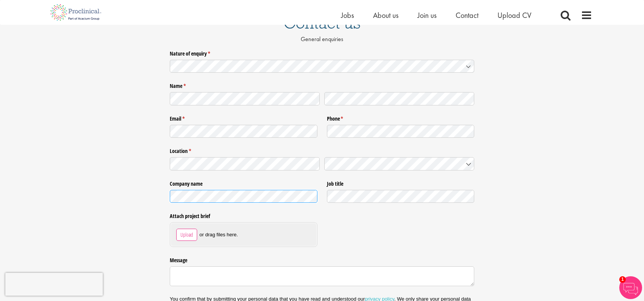 This screenshot has height=301, width=644. Describe the element at coordinates (467, 15) in the screenshot. I see `span: Contact` at that location.